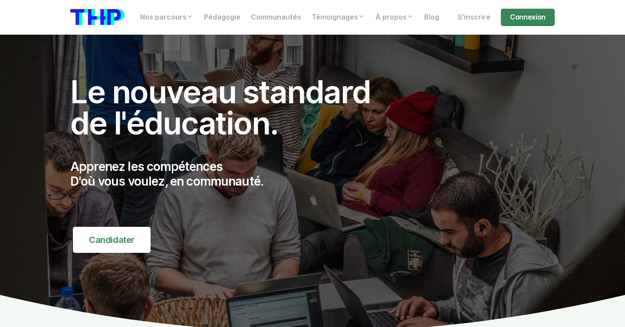  Describe the element at coordinates (527, 17) in the screenshot. I see `a: Connexion` at that location.